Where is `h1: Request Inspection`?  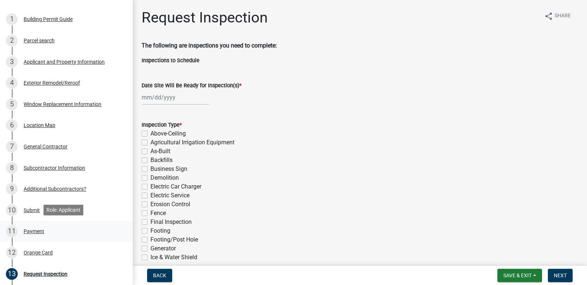 h1: Request Inspection is located at coordinates (205, 18).